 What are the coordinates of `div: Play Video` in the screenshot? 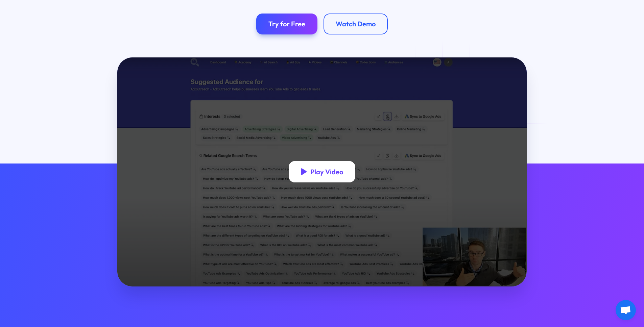 It's located at (327, 172).